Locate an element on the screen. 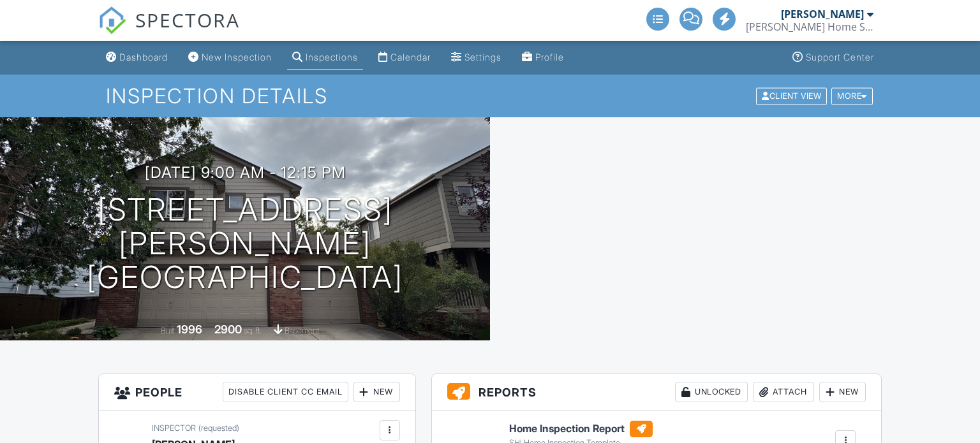  div: Calendar is located at coordinates (410, 57).